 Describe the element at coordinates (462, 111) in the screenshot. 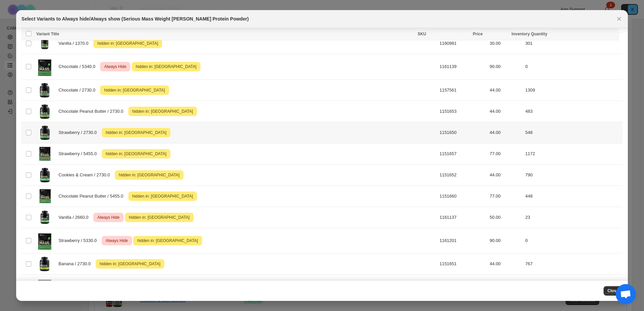

I see `td: 1151653` at that location.